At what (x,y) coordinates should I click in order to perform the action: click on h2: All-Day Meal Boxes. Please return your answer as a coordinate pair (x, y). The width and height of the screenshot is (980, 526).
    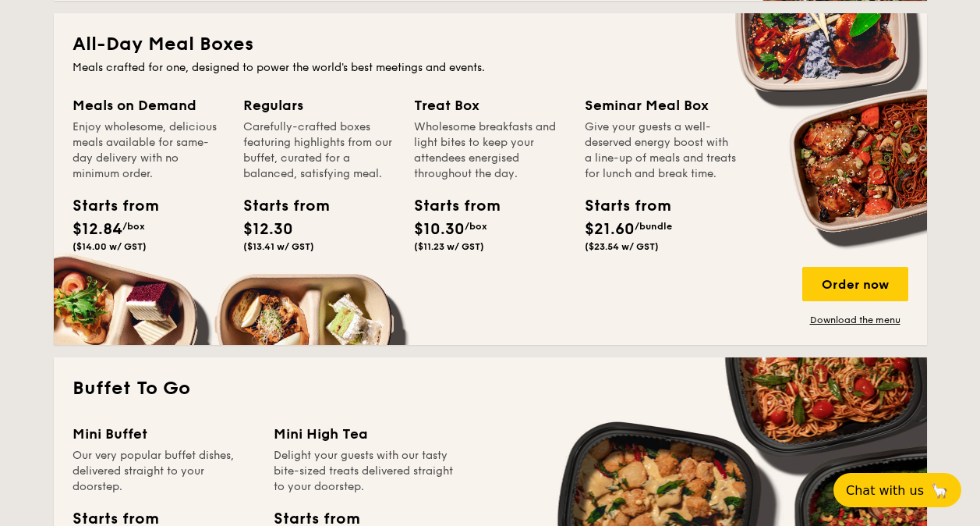
    Looking at the image, I should click on (490, 44).